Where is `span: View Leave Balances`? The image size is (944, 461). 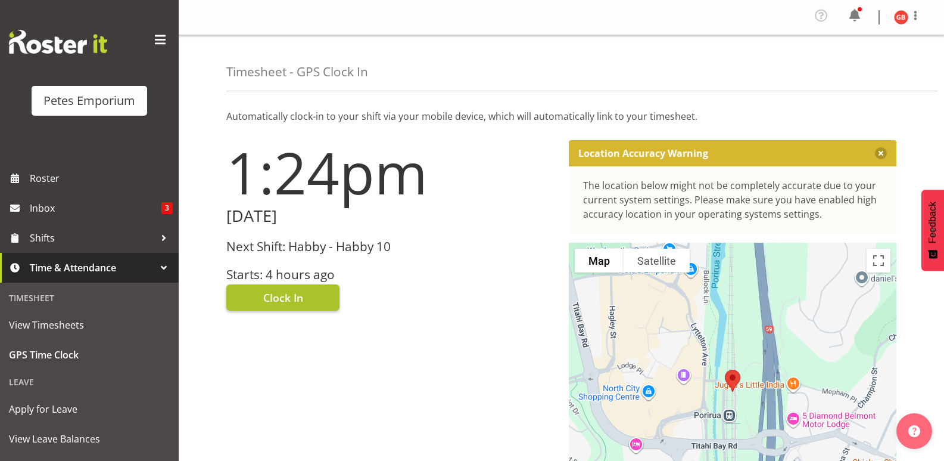 span: View Leave Balances is located at coordinates (89, 438).